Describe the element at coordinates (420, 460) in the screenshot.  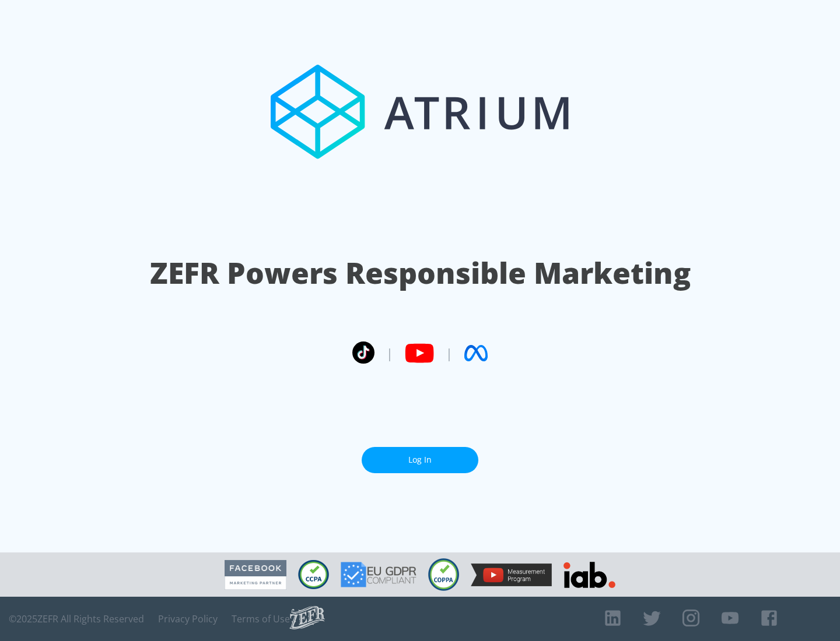
I see `a: Log In` at that location.